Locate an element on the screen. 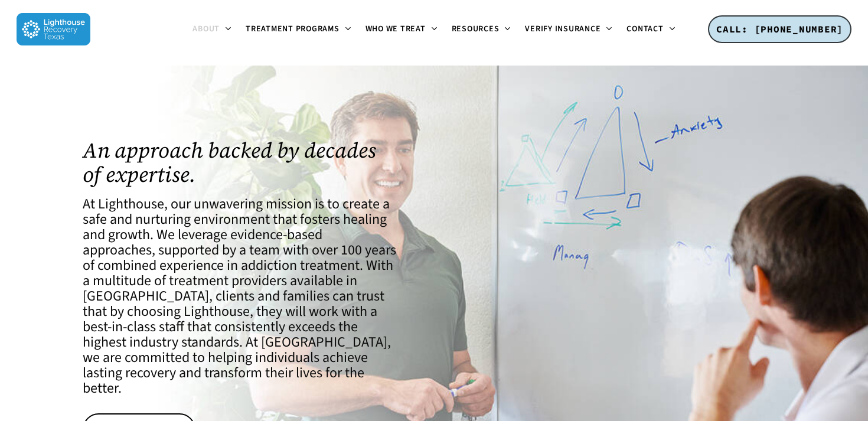  span: Treatment Programs is located at coordinates (292, 29).